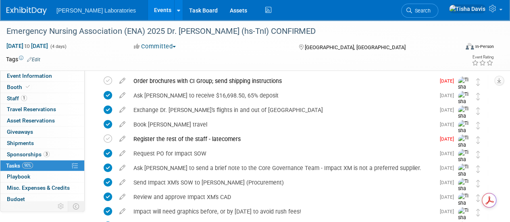 The height and width of the screenshot is (222, 510). I want to click on a: Edit, so click(33, 60).